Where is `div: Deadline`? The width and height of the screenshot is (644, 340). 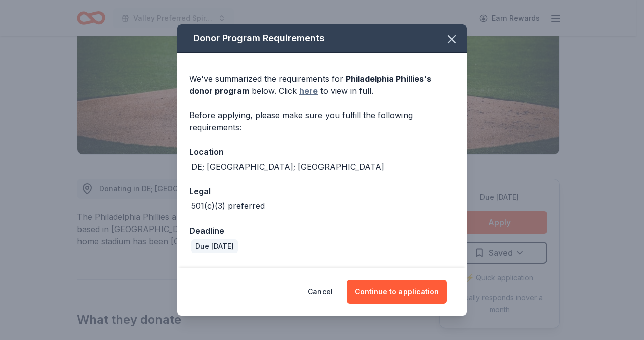 div: Deadline is located at coordinates (322, 231).